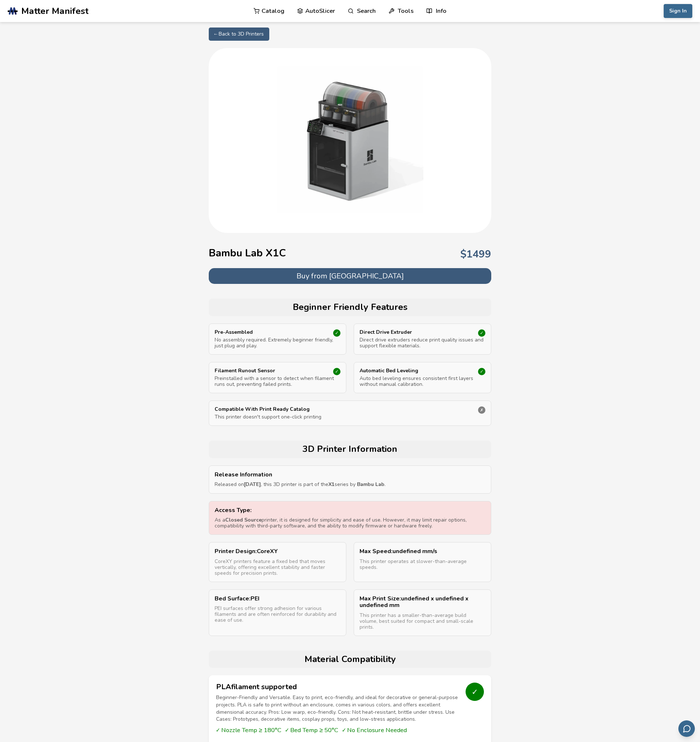 The width and height of the screenshot is (700, 742). What do you see at coordinates (278, 382) in the screenshot?
I see `p: Preinstalled with a sensor to detect when filament runs out, preventing failed prints.` at bounding box center [278, 382].